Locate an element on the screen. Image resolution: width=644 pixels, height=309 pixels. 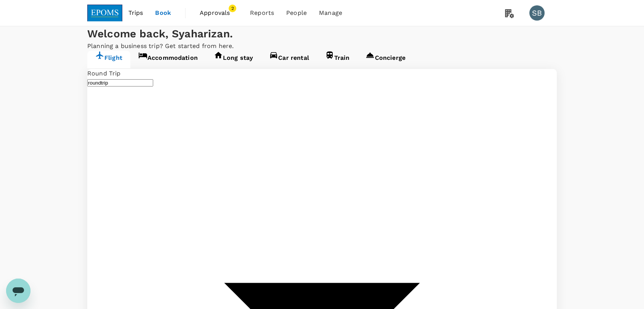
div: SB is located at coordinates (537, 13).